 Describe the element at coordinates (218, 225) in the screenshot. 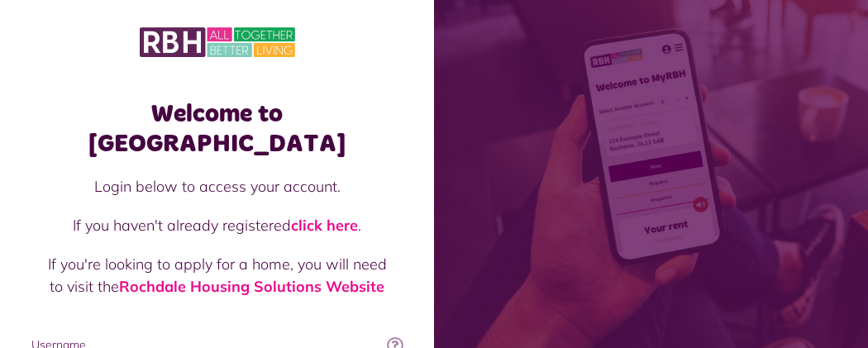

I see `p: If you haven't already registered .` at that location.